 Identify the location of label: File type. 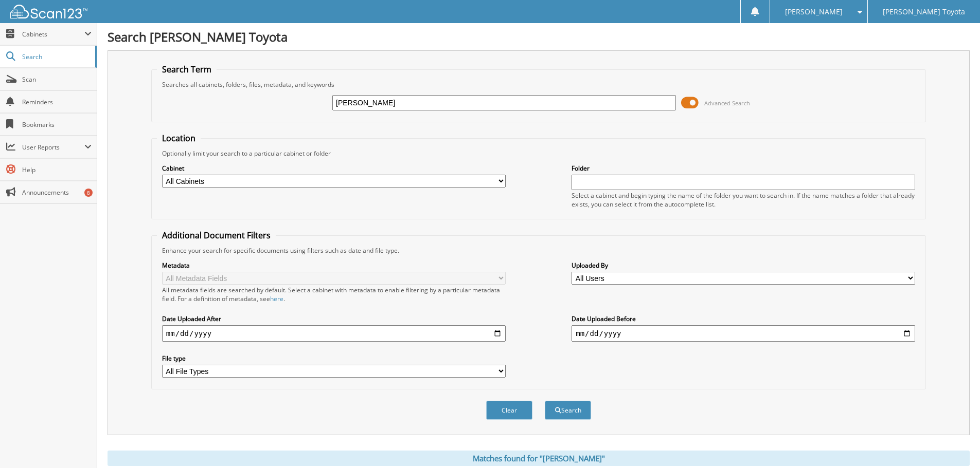
(334, 358).